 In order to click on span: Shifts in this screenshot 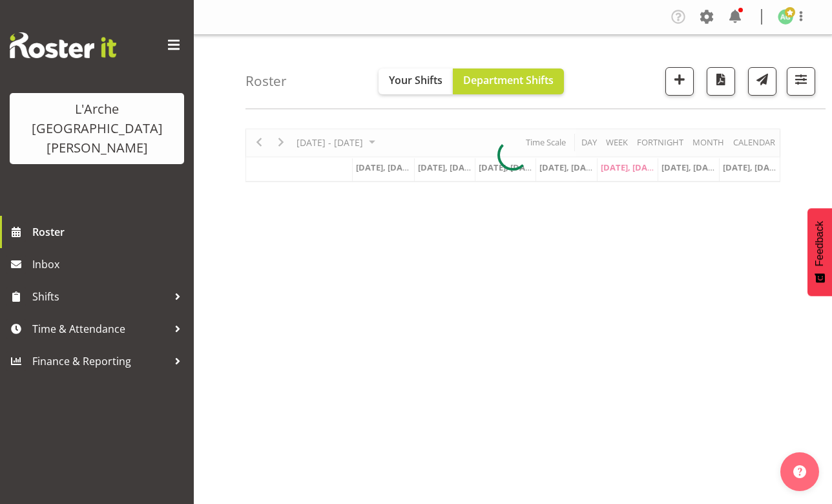, I will do `click(100, 297)`.